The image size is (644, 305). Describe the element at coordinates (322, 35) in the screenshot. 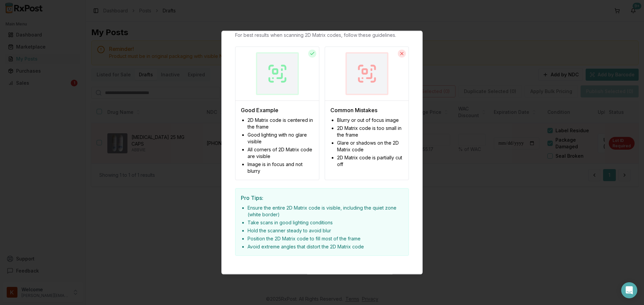

I see `p: For best results when scanning 2D Matrix codes, follow these guidelines.` at that location.